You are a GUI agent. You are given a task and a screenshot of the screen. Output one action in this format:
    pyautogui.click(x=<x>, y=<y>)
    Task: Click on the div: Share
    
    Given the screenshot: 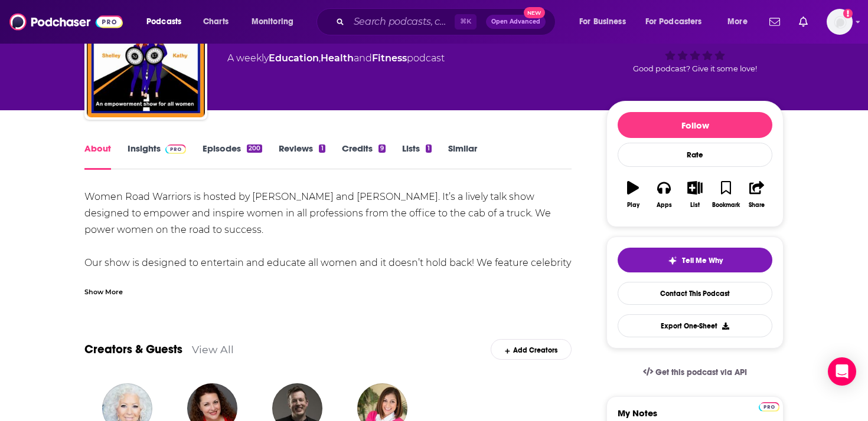 What is the action you would take?
    pyautogui.click(x=756, y=205)
    